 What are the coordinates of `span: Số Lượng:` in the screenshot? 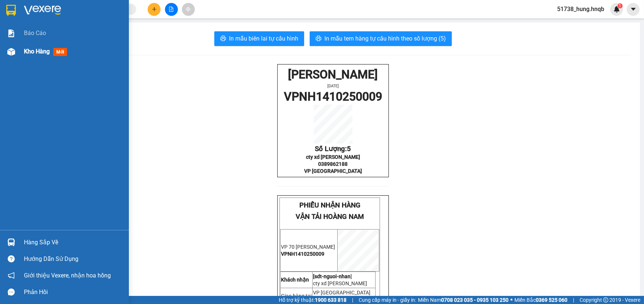 It's located at (333, 149).